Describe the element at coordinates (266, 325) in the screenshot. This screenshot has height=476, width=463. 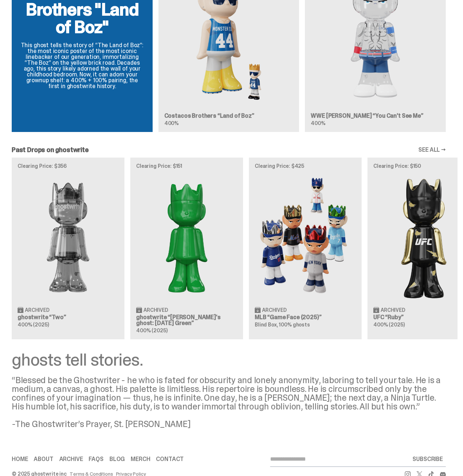
I see `span: Blind Box,` at that location.